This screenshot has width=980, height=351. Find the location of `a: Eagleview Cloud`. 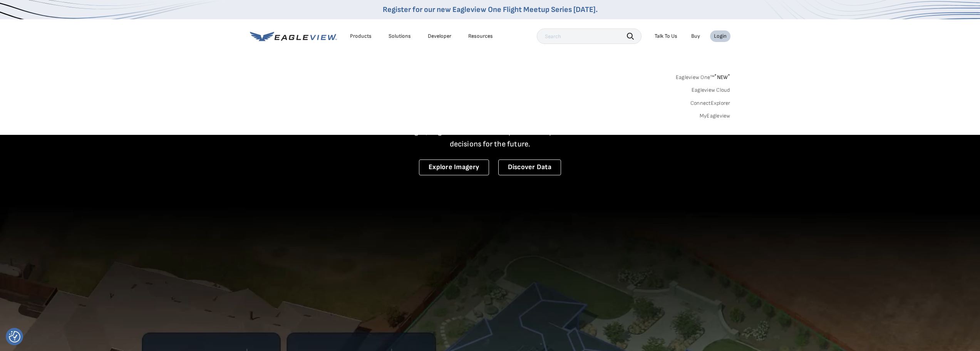

a: Eagleview Cloud is located at coordinates (711, 90).